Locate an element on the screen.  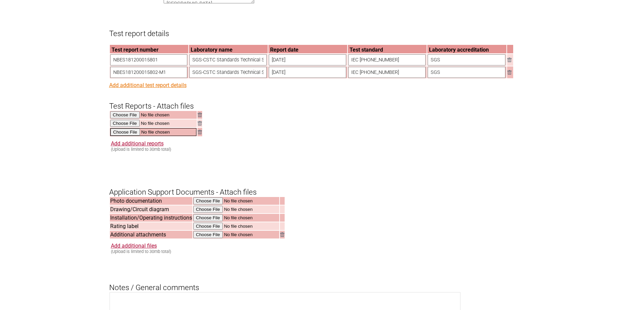
th: Test report number is located at coordinates (149, 49).